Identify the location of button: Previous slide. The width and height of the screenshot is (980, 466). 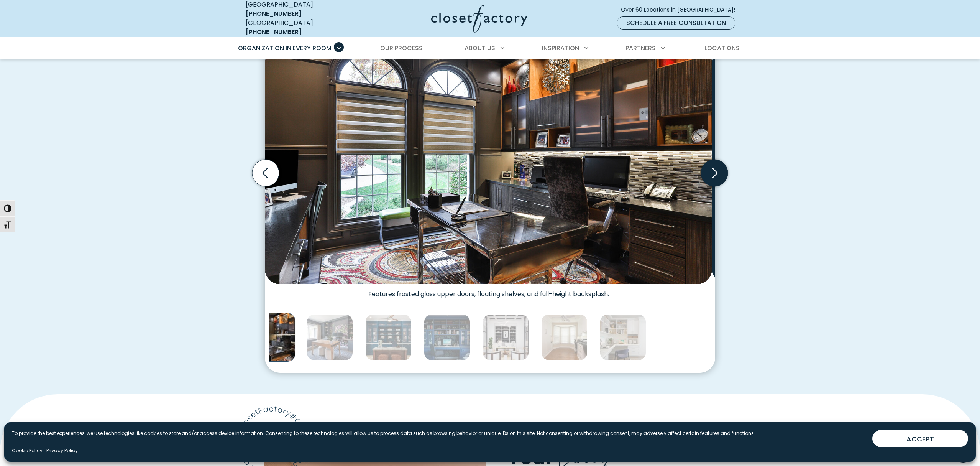
(266, 173).